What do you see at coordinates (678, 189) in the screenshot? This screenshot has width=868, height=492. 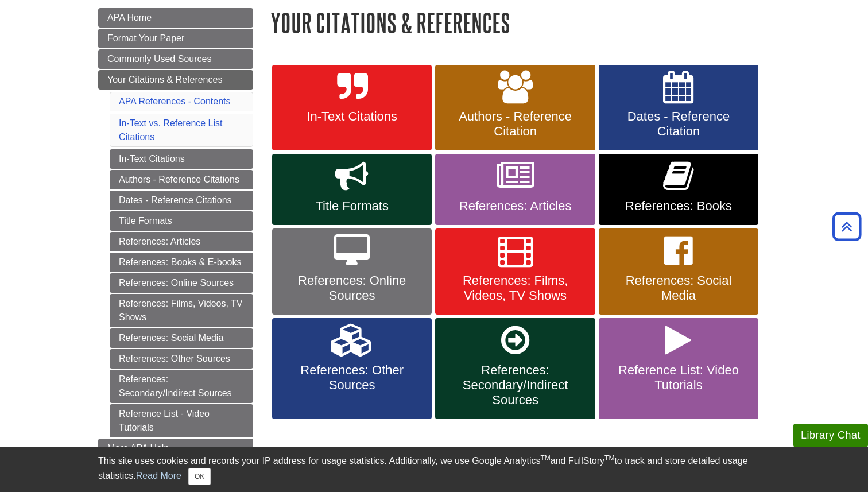 I see `a: References: Books` at bounding box center [678, 189].